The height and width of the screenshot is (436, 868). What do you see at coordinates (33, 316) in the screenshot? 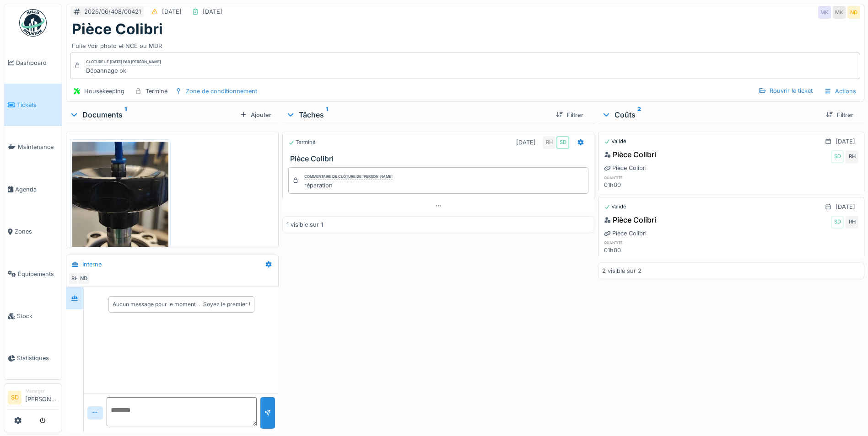
I see `a: Stock` at bounding box center [33, 316].